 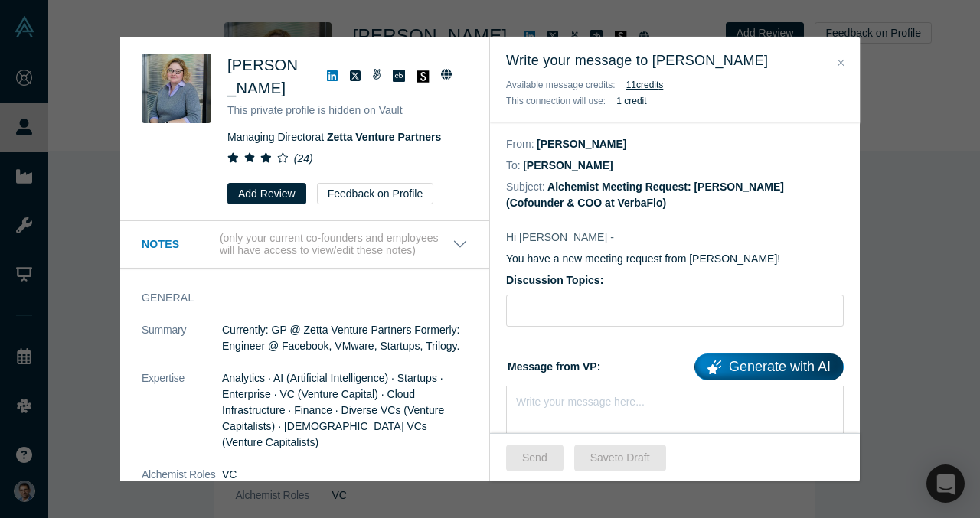 I want to click on dt: Expertise, so click(x=182, y=419).